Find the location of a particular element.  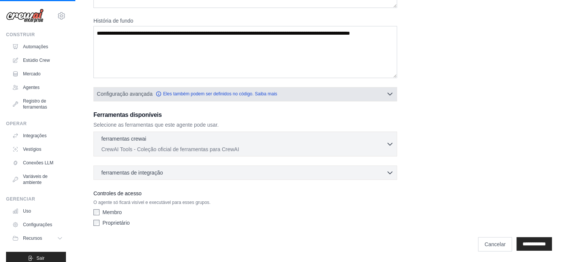

button: Configuração avançada Eles também podem ser definidos no código. Saiba mais is located at coordinates (245, 94).